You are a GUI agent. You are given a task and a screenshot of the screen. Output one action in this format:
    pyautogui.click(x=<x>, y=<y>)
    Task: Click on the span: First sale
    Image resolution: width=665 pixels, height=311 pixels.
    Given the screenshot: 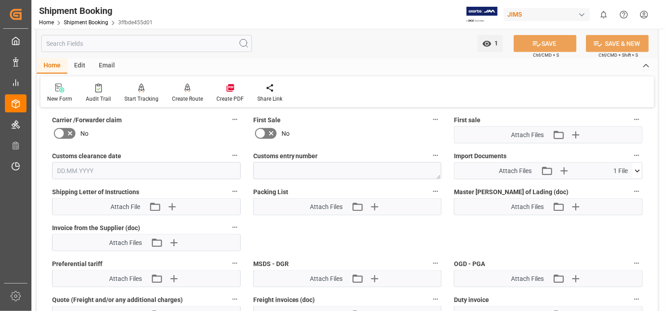 What is the action you would take?
    pyautogui.click(x=467, y=120)
    